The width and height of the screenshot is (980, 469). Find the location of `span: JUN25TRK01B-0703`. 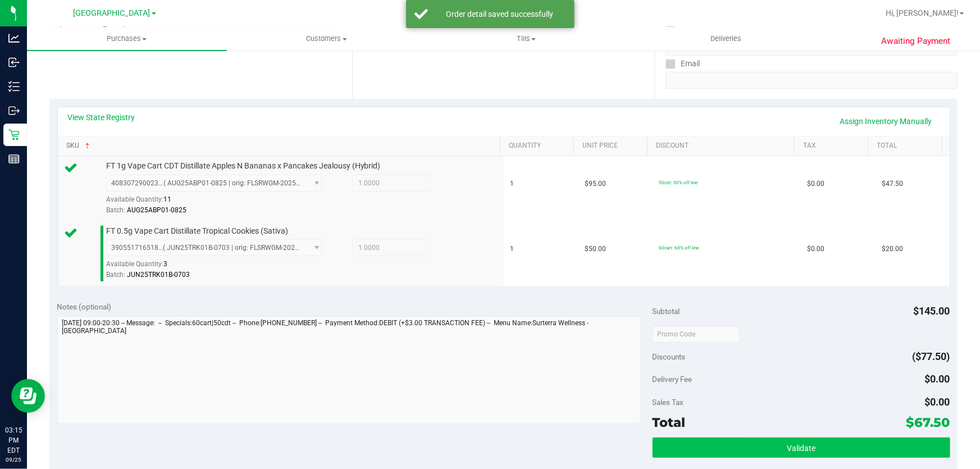

span: JUN25TRK01B-0703 is located at coordinates (158, 275).